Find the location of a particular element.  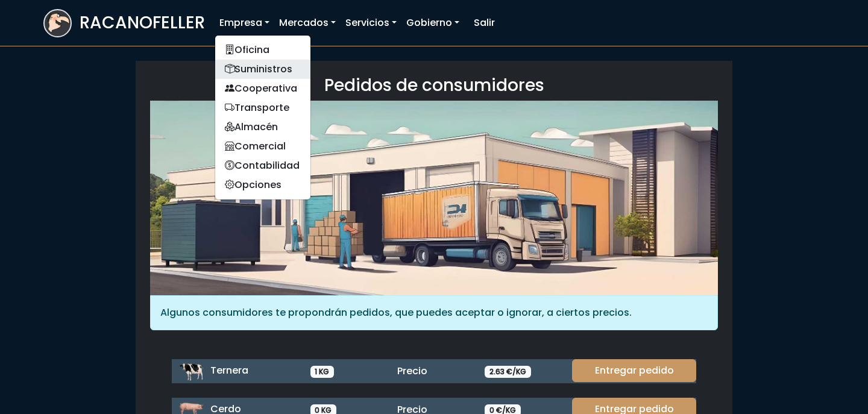

a: Empresa is located at coordinates (244, 23).